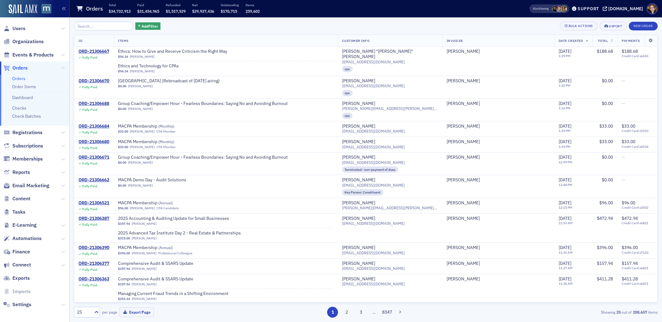  What do you see at coordinates (21, 291) in the screenshot?
I see `span: Imports` at bounding box center [21, 291].